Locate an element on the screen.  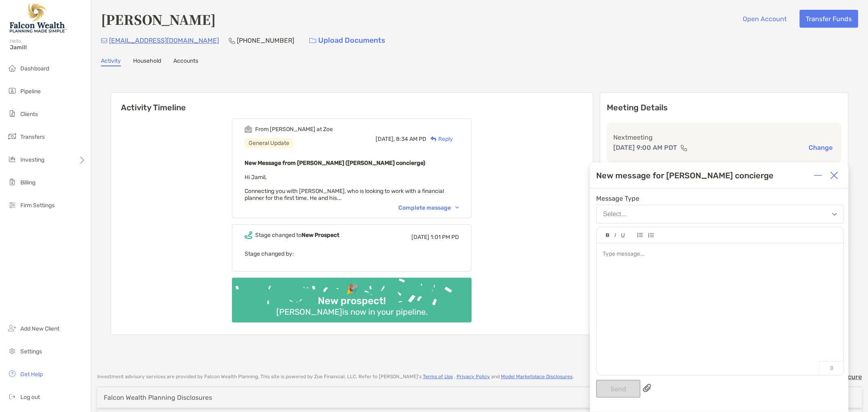
img: pipeline icon is located at coordinates (12, 90).